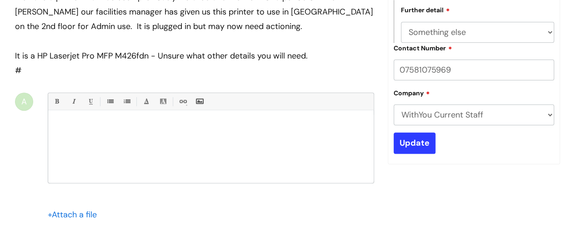 This screenshot has width=575, height=250. I want to click on a: Back Color, so click(163, 101).